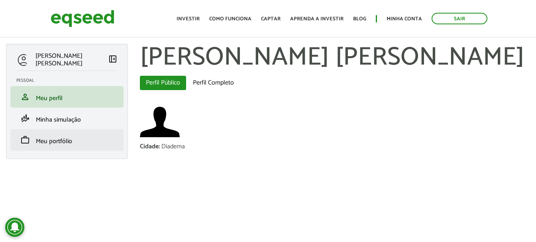  Describe the element at coordinates (113, 60) in the screenshot. I see `a: Colapsar menu` at that location.